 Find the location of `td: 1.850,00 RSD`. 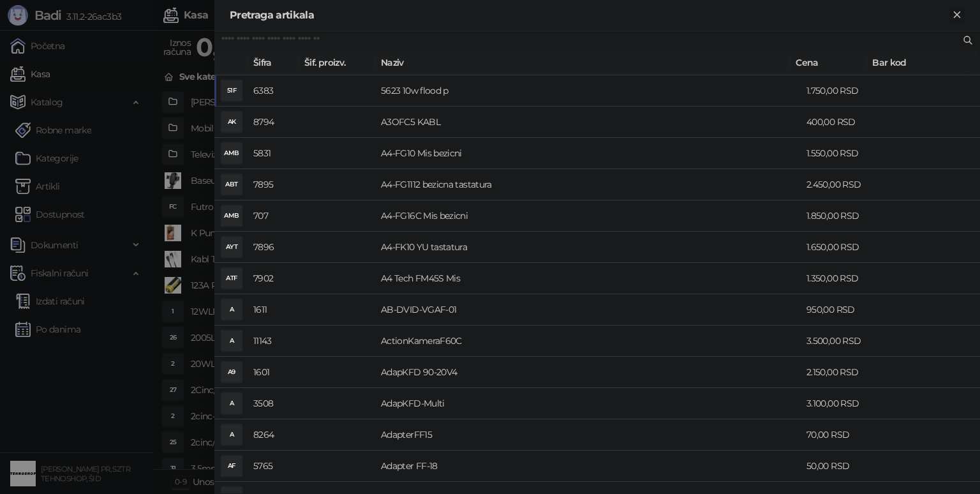

td: 1.850,00 RSD is located at coordinates (840, 215).